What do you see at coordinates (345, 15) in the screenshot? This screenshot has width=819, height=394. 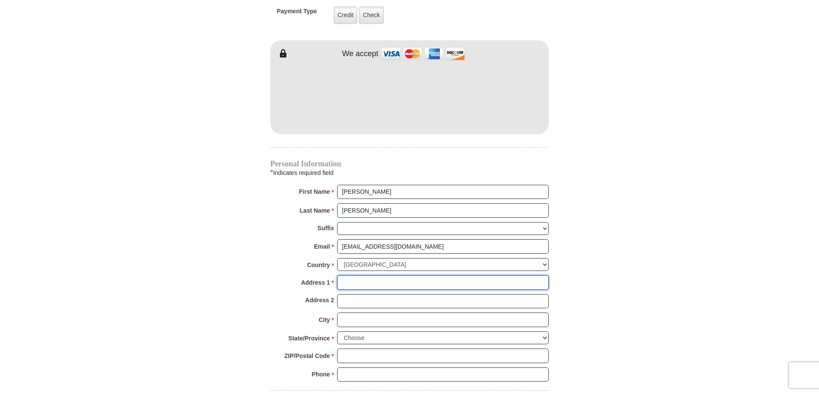 I see `label: Credit` at bounding box center [345, 15].